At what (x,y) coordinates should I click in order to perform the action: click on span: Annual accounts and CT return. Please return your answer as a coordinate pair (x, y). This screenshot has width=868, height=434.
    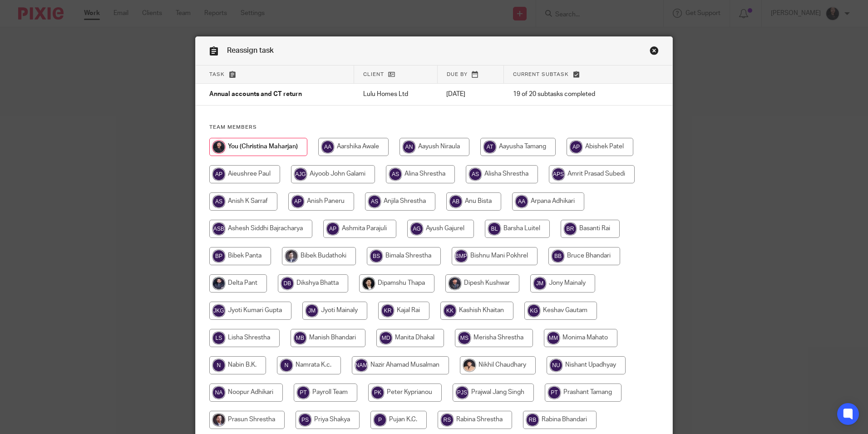
    Looking at the image, I should click on (255, 94).